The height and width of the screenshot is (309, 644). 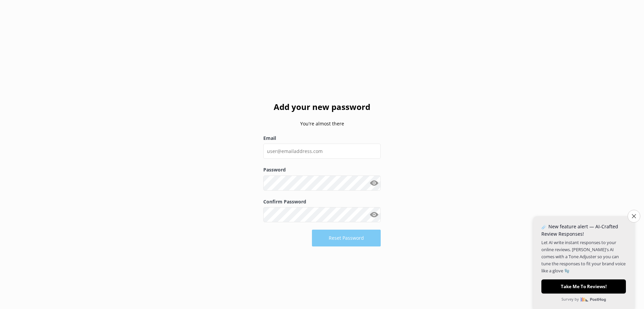 I want to click on label: Password, so click(x=322, y=170).